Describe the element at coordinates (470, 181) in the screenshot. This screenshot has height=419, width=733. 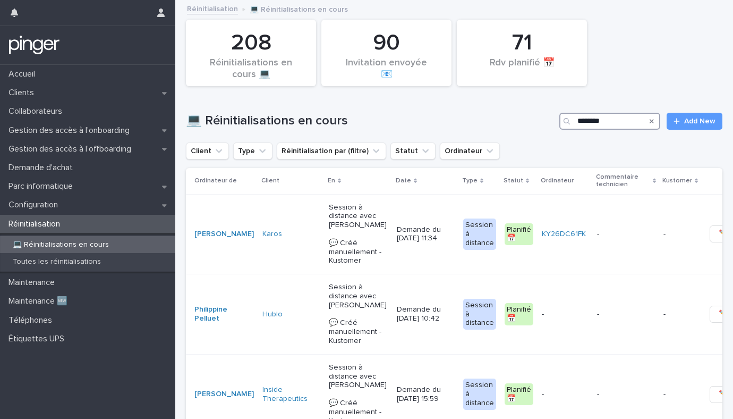
I see `p: Type` at that location.